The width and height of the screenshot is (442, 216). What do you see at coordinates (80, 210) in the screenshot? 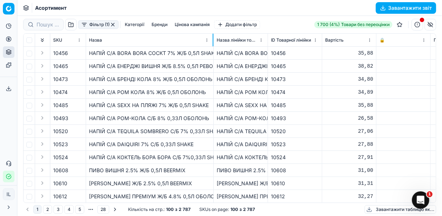
I see `button: 5` at bounding box center [80, 210].